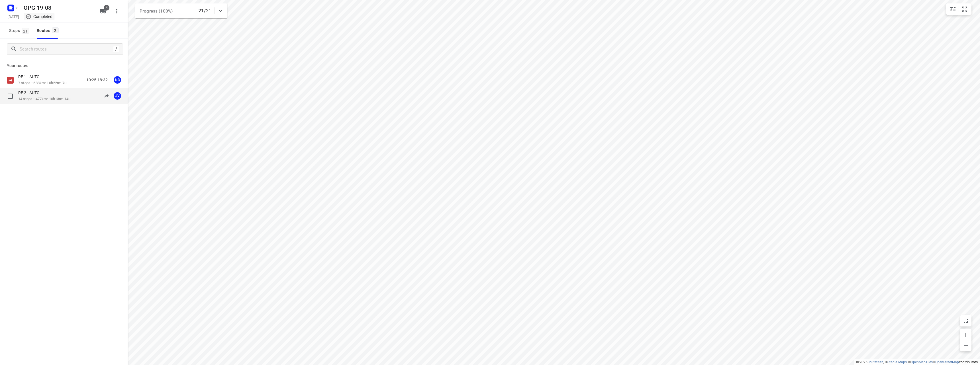  Describe the element at coordinates (20, 31) in the screenshot. I see `span: Stops` at that location.